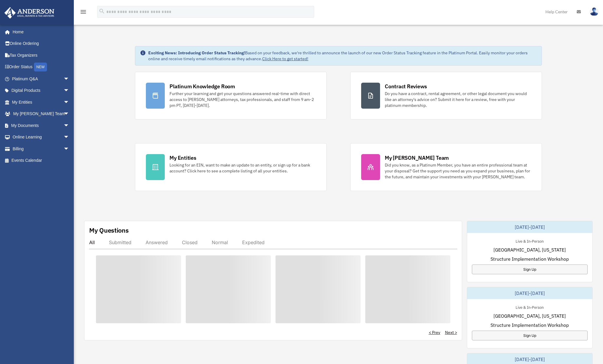 Image resolution: width=603 pixels, height=364 pixels. I want to click on a: Order StatusNEW, so click(41, 67).